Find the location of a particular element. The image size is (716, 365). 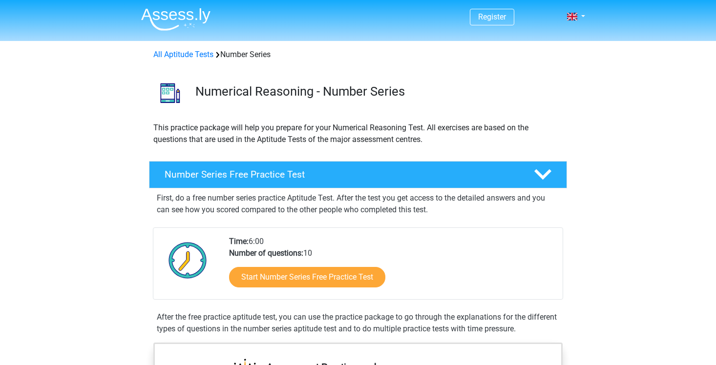

p: First, do a free number series practice Aptitude Test. After the test you get access to the detai... is located at coordinates (358, 204).